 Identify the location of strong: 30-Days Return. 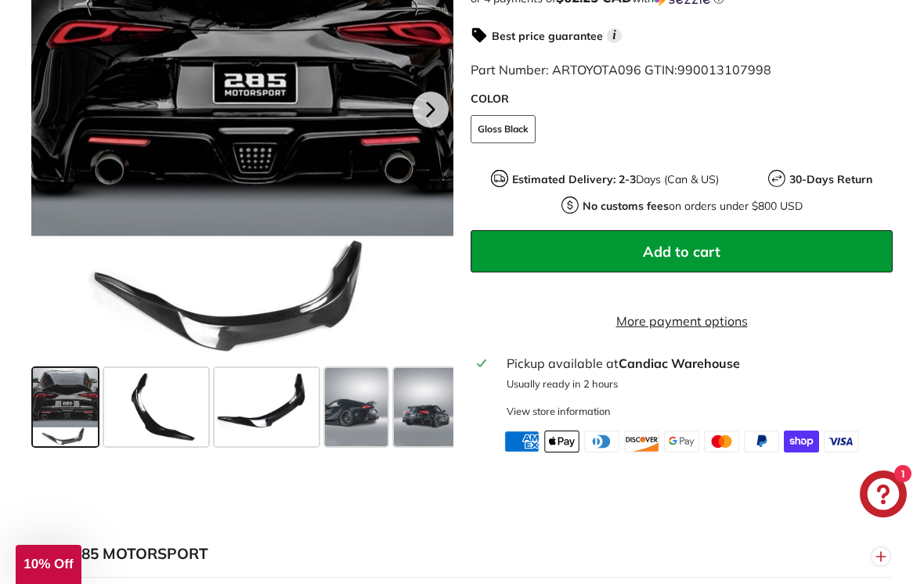
(831, 179).